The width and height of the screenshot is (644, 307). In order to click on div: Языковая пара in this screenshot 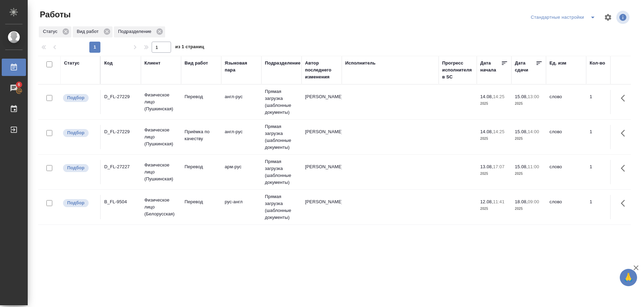, I will do `click(241, 67)`.